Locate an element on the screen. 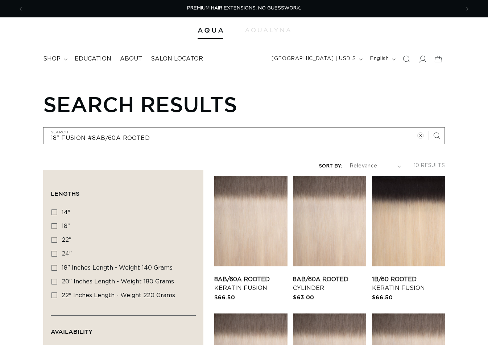 This screenshot has height=345, width=488. span: 22" is located at coordinates (66, 240).